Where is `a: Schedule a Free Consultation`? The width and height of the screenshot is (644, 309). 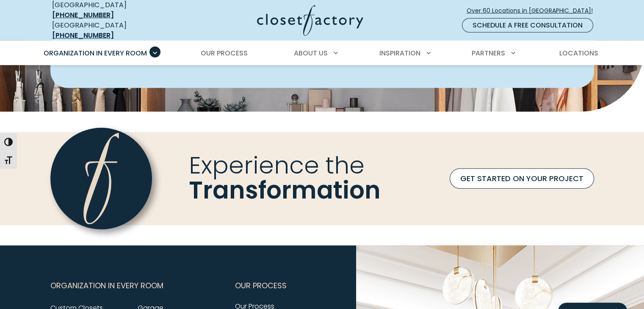 a: Schedule a Free Consultation is located at coordinates (527, 26).